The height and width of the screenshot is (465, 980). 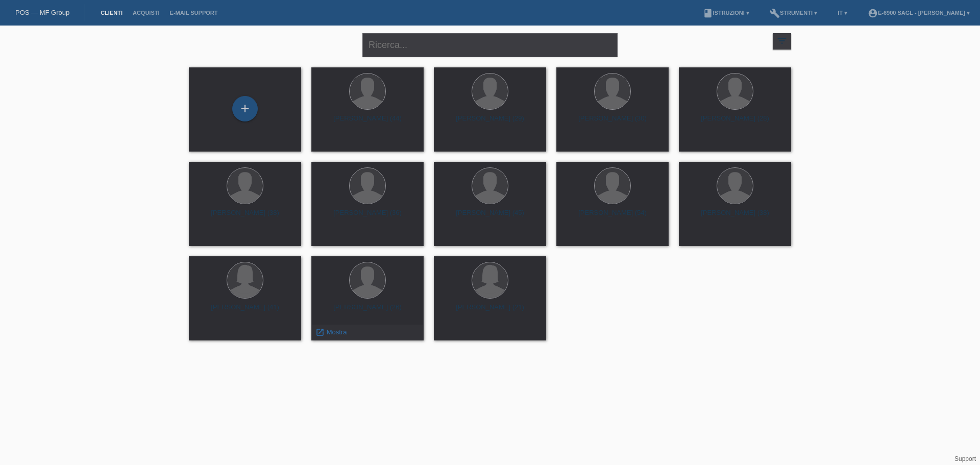 What do you see at coordinates (490, 45) in the screenshot?
I see `input: Ricerca...` at bounding box center [490, 45].